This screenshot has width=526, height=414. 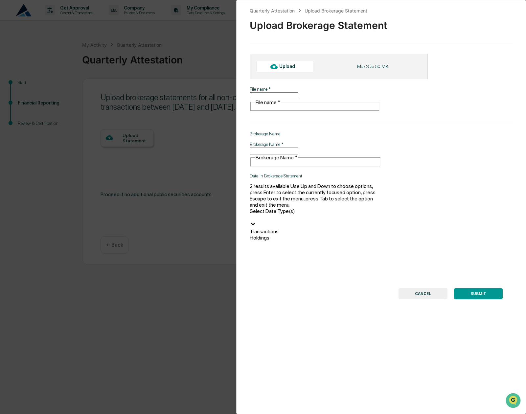 What do you see at coordinates (313, 196) in the screenshot?
I see `span: Use Up and Down to choose options, press Enter to select the currently focused option, press Esca...` at bounding box center [313, 196].